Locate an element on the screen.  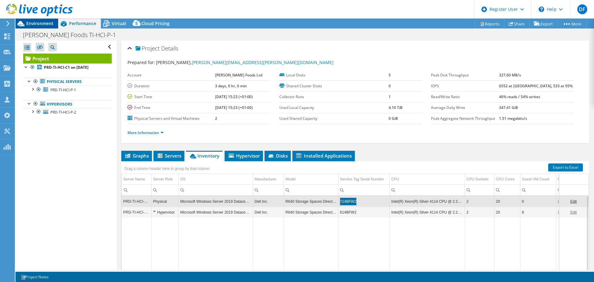
a: Reports is located at coordinates (489, 24).